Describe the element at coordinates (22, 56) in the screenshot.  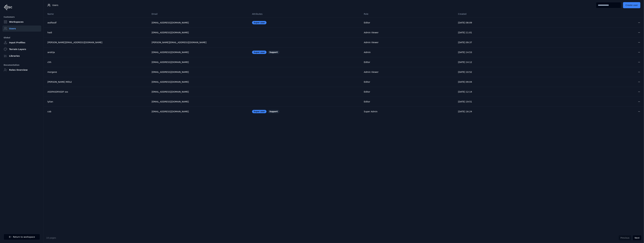
I see `a: Libraries` at that location.